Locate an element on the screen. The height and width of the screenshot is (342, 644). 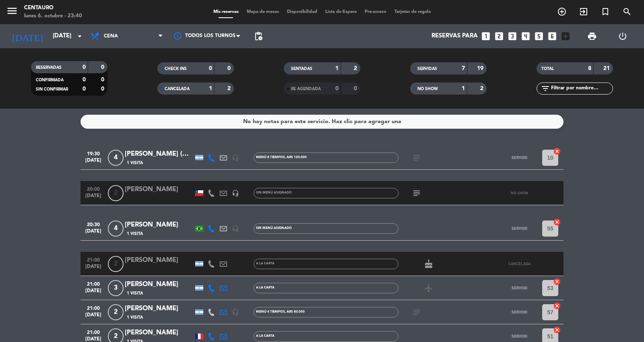
i: add_circle_outline is located at coordinates (562, 12).